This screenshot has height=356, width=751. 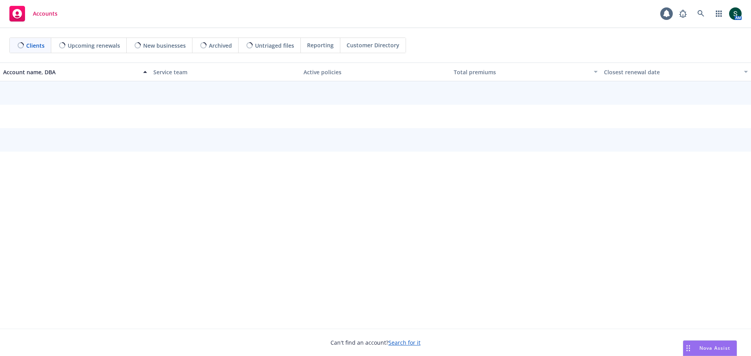 What do you see at coordinates (373, 45) in the screenshot?
I see `span: Customer Directory` at bounding box center [373, 45].